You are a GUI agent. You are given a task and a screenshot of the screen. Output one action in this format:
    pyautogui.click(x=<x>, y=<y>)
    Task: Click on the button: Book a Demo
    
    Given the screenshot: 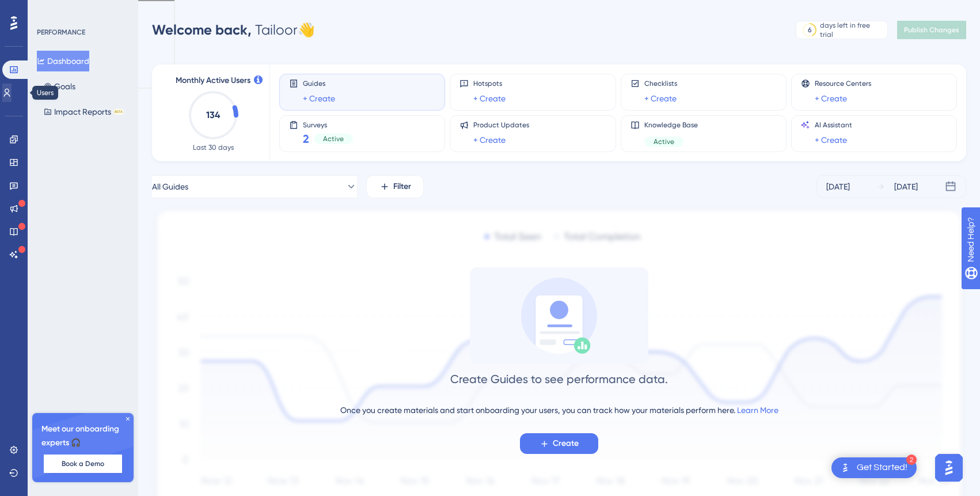 What is the action you would take?
    pyautogui.click(x=83, y=464)
    